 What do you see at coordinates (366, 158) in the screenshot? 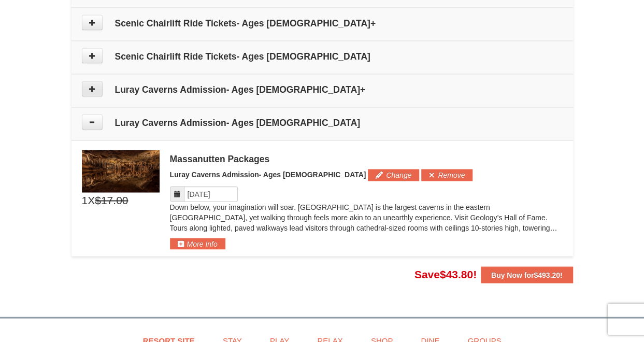
I see `div: Massanutten Packages` at bounding box center [366, 158].